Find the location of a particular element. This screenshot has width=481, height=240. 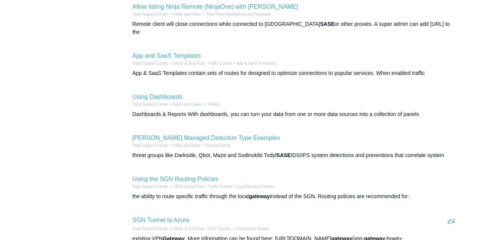

a: Using Dashboards is located at coordinates (158, 97).